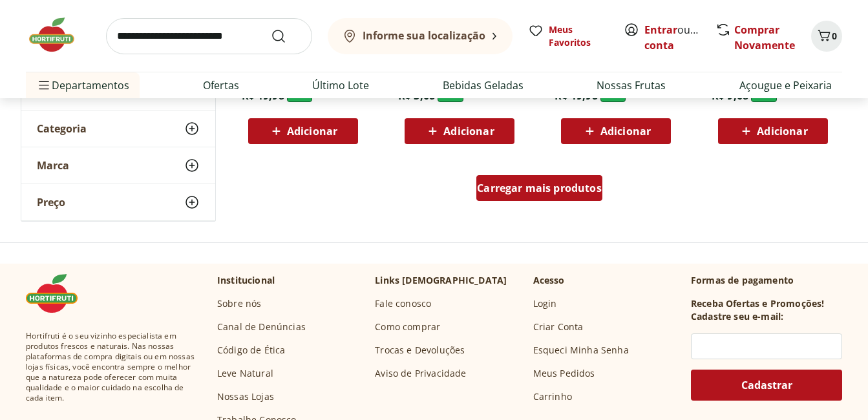 This screenshot has width=868, height=420. What do you see at coordinates (558, 327) in the screenshot?
I see `a: Criar Conta` at bounding box center [558, 327].